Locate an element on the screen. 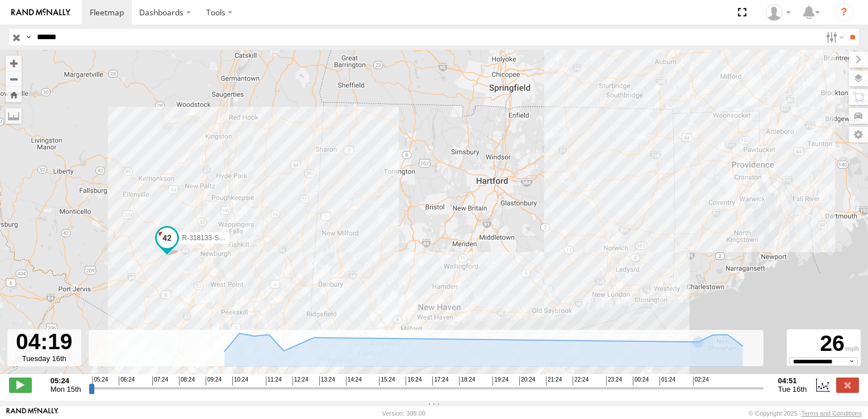 The width and height of the screenshot is (868, 419). span: 01:24 is located at coordinates (667, 381).